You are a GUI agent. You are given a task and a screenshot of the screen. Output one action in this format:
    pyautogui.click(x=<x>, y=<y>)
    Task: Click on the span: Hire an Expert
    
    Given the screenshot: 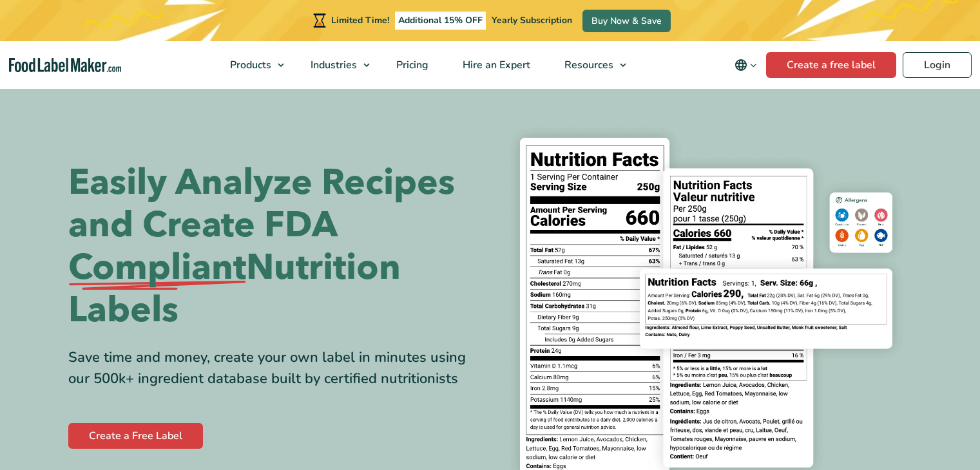 What is the action you would take?
    pyautogui.click(x=495, y=65)
    